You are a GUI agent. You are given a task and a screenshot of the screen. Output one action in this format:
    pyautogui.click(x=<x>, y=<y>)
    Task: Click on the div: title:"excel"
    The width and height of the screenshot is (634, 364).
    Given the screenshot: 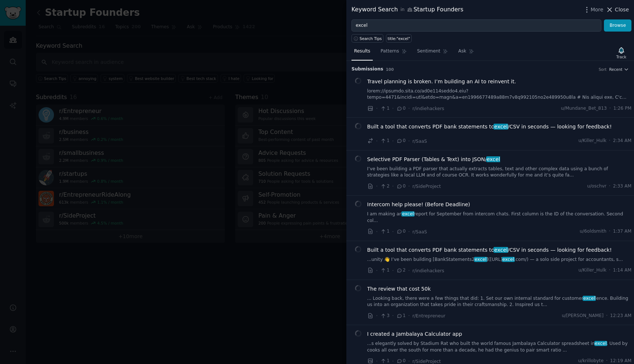 What is the action you would take?
    pyautogui.click(x=399, y=38)
    